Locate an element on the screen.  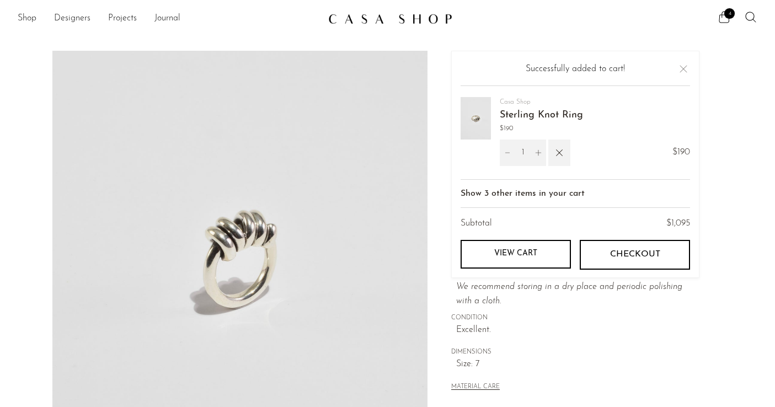
img: Sterling Knot Ring is located at coordinates (476, 118).